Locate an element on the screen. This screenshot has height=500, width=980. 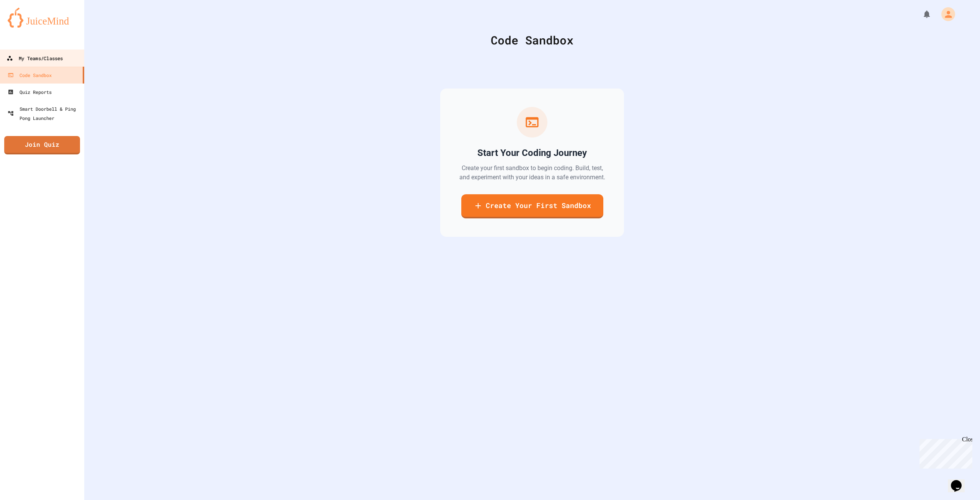
img: logo-orange.svg is located at coordinates (42, 18).